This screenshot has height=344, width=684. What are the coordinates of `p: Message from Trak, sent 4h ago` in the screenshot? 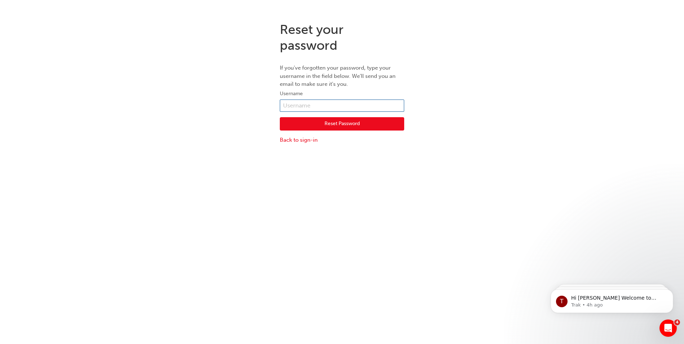 It's located at (78, 31).